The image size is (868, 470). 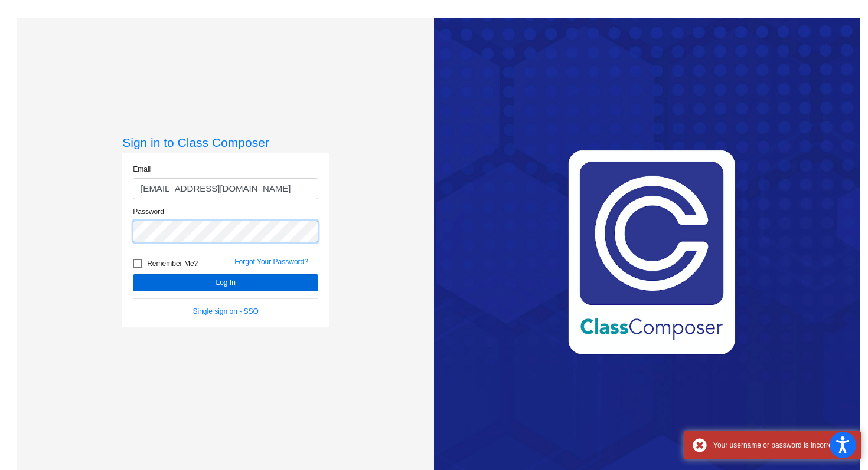 What do you see at coordinates (782, 445) in the screenshot?
I see `div: Your username or password is incorrect` at bounding box center [782, 445].